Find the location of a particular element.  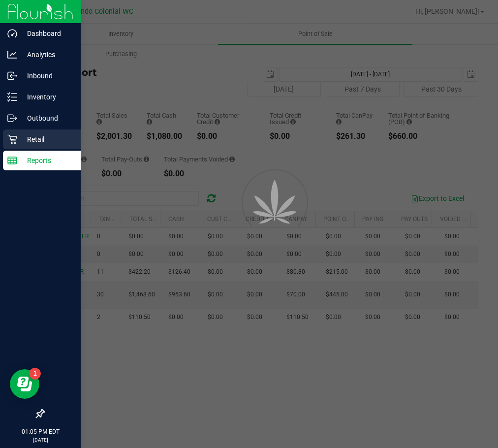

p: Inventory is located at coordinates (47, 97).